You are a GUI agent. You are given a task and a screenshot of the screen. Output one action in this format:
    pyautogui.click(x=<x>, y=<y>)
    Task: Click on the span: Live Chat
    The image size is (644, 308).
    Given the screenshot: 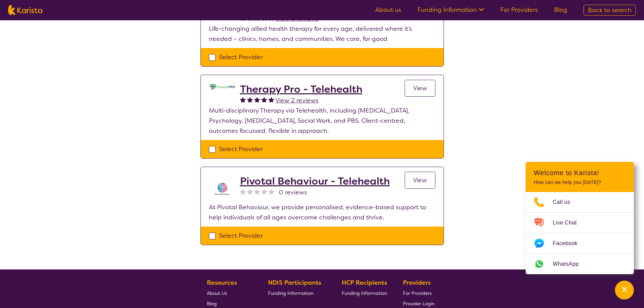 What is the action you would take?
    pyautogui.click(x=568, y=222)
    